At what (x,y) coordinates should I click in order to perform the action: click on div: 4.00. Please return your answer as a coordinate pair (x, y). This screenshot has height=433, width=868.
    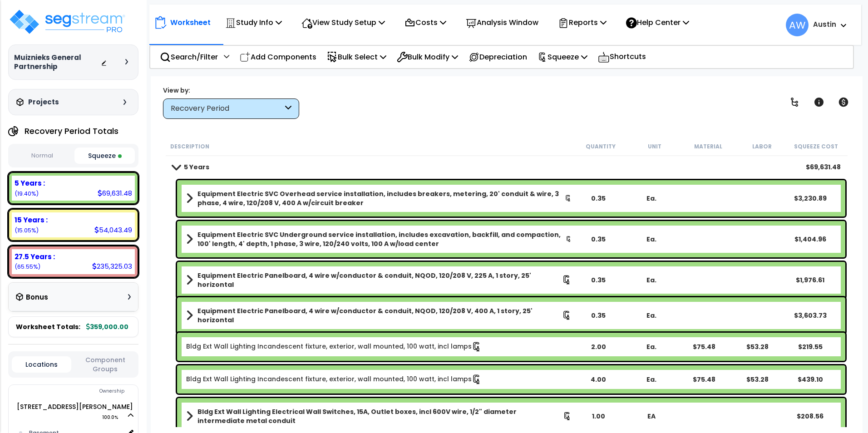
    Looking at the image, I should click on (598, 379).